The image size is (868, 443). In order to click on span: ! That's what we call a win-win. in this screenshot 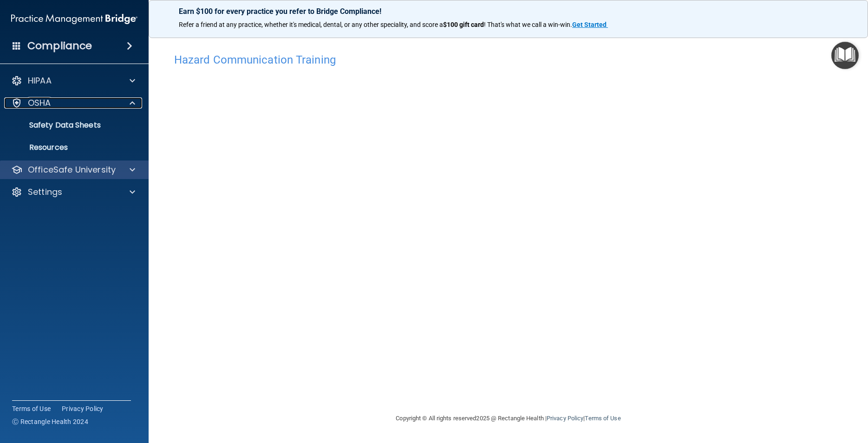, I will do `click(528, 25)`.